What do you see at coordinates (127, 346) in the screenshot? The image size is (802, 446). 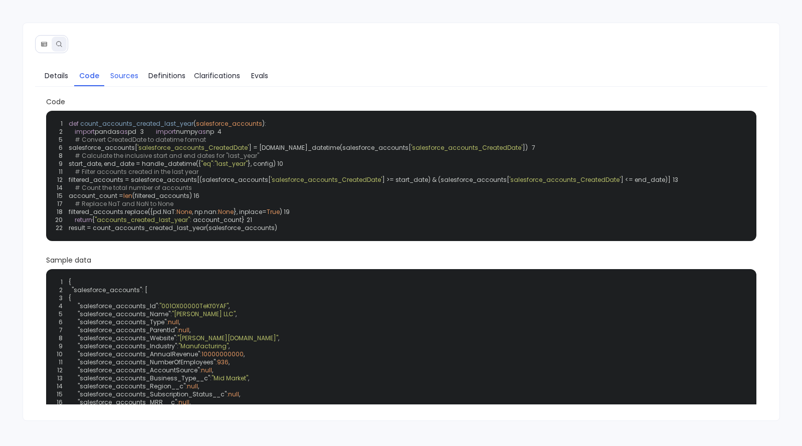 I see `span: "salesforce_accounts_Industry"` at bounding box center [127, 346].